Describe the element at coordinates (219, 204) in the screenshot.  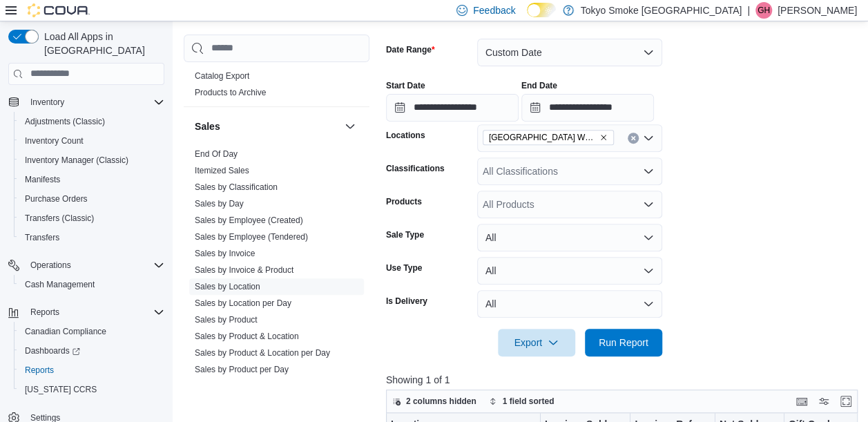
I see `a: Sales by Day` at that location.